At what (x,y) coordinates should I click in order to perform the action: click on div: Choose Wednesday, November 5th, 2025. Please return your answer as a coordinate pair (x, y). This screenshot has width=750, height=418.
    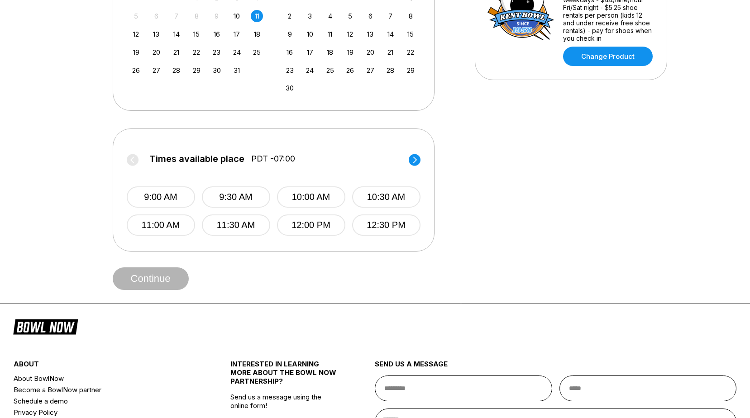
    Looking at the image, I should click on (350, 16).